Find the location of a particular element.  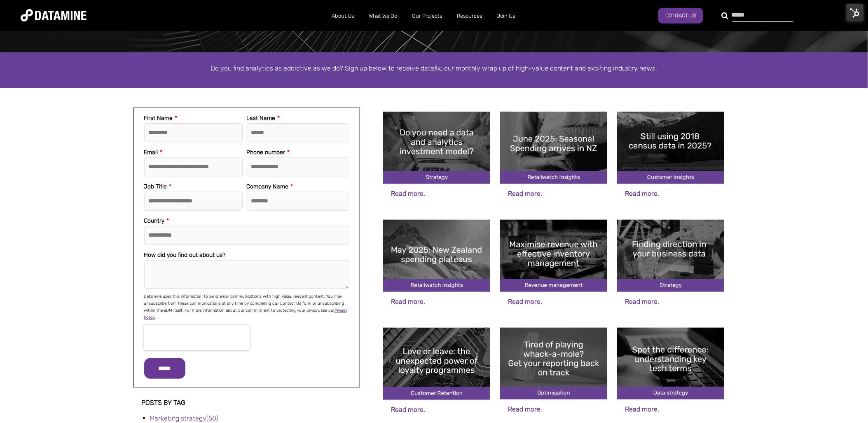

a: Resources is located at coordinates (469, 16).